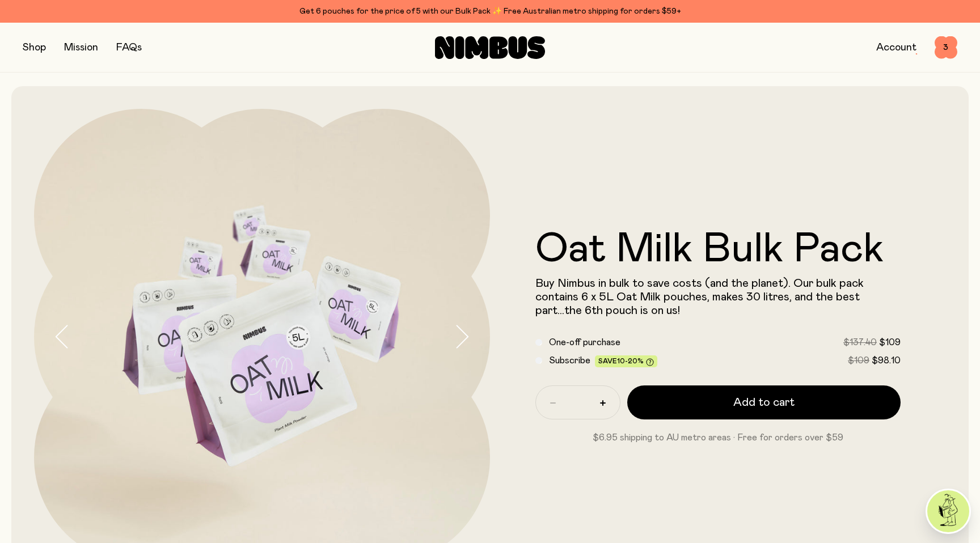  Describe the element at coordinates (626, 362) in the screenshot. I see `span: Save` at that location.